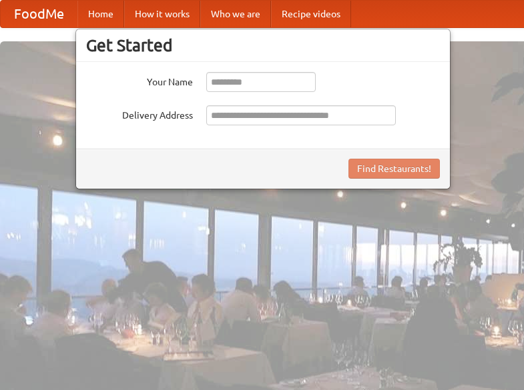 The image size is (524, 390). What do you see at coordinates (236, 14) in the screenshot?
I see `a: Who we are` at bounding box center [236, 14].